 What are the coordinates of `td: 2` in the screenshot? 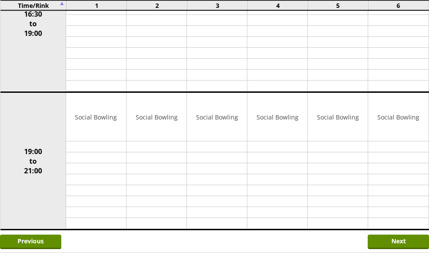 It's located at (157, 5).